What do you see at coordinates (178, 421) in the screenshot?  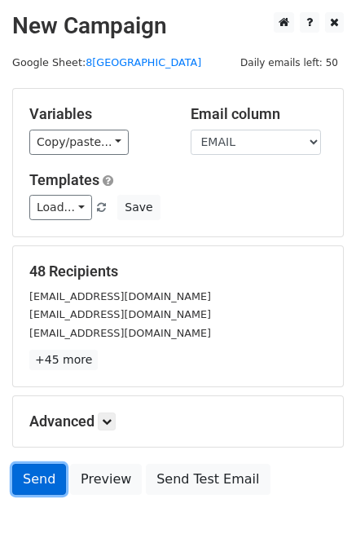 I see `h5: Advanced` at bounding box center [178, 421].